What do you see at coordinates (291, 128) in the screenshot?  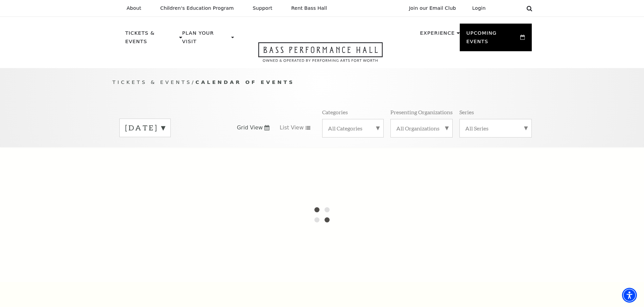 I see `span: List View` at bounding box center [291, 128].